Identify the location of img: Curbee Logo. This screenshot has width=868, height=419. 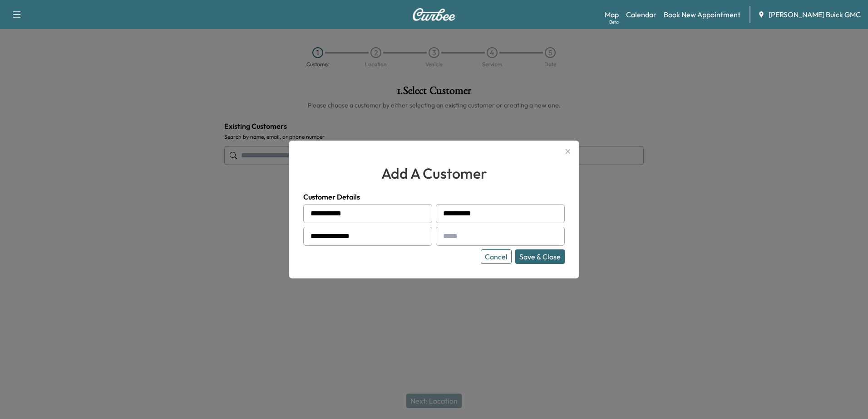
(434, 15).